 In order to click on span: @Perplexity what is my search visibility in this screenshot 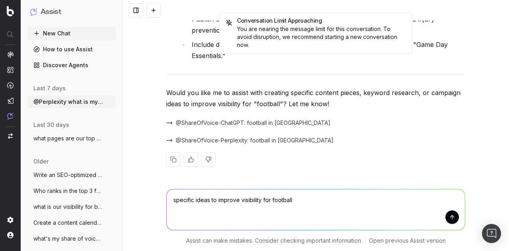, I will do `click(68, 102)`.